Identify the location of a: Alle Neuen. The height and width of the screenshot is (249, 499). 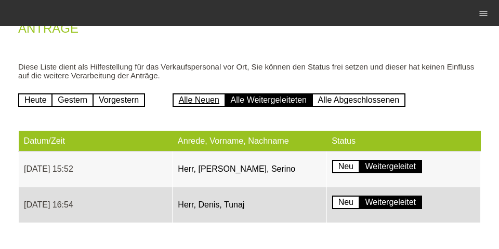
(199, 100).